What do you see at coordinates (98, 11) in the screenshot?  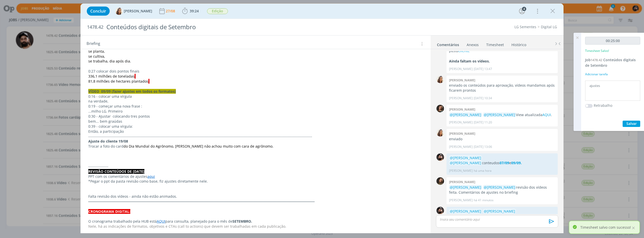 I see `span: Concluir` at bounding box center [98, 11].